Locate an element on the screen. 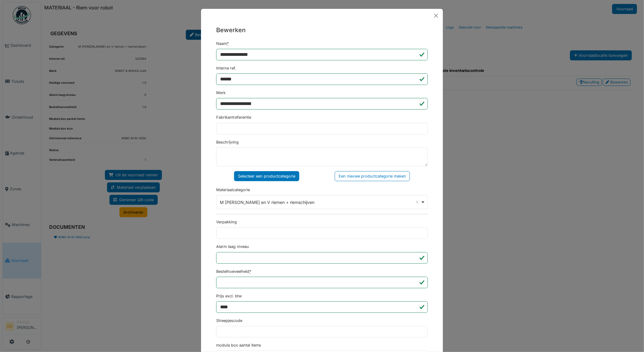 The height and width of the screenshot is (352, 644). label: Bestelhoeveelheid is located at coordinates (233, 271).